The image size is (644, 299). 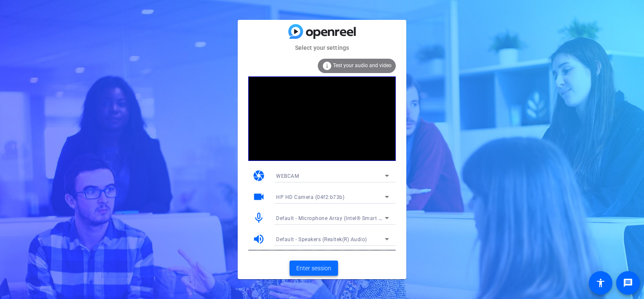 I want to click on mat-icon: accessibility, so click(x=601, y=283).